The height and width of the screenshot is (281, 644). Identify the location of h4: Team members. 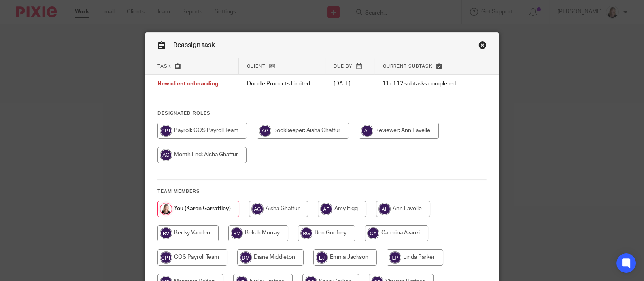
(322, 191).